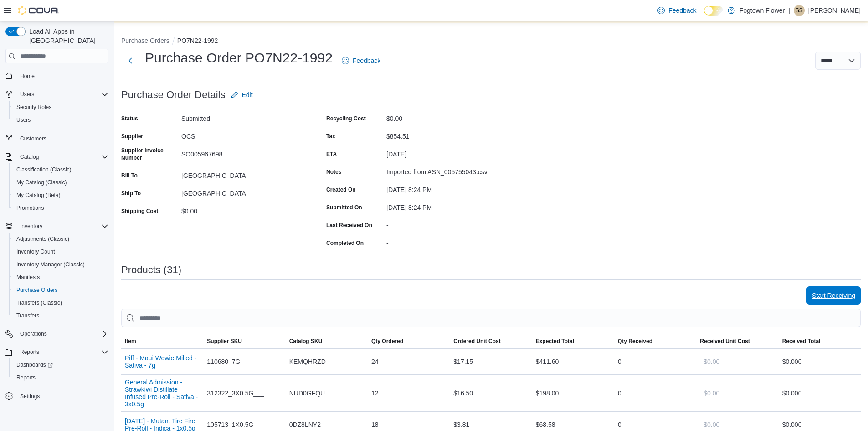 The height and width of the screenshot is (431, 868). What do you see at coordinates (130, 176) in the screenshot?
I see `label: Bill To` at bounding box center [130, 176].